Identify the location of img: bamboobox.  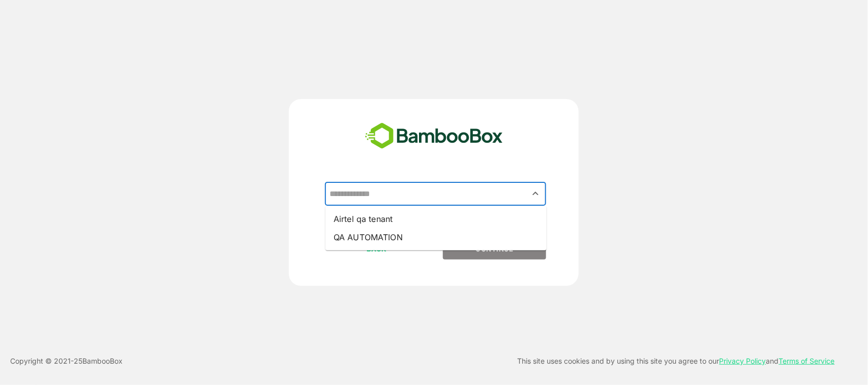
(434, 136).